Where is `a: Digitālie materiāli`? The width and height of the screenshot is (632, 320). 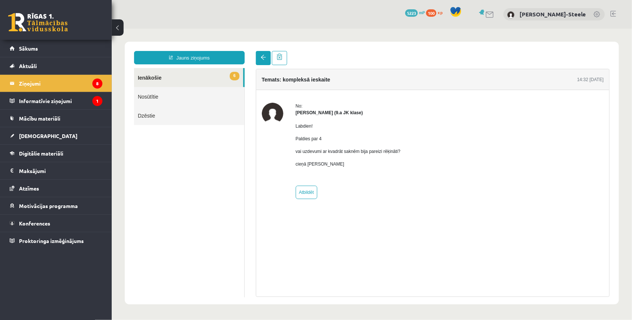
a: Digitālie materiāli is located at coordinates (56, 153).